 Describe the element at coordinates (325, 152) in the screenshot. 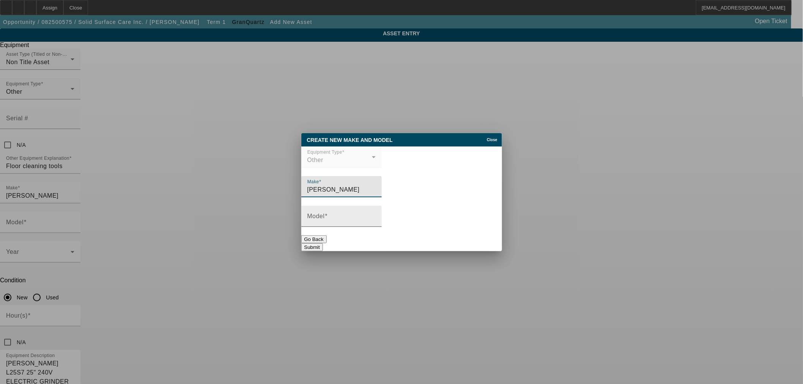

I see `mat-label: Equipment Type` at that location.